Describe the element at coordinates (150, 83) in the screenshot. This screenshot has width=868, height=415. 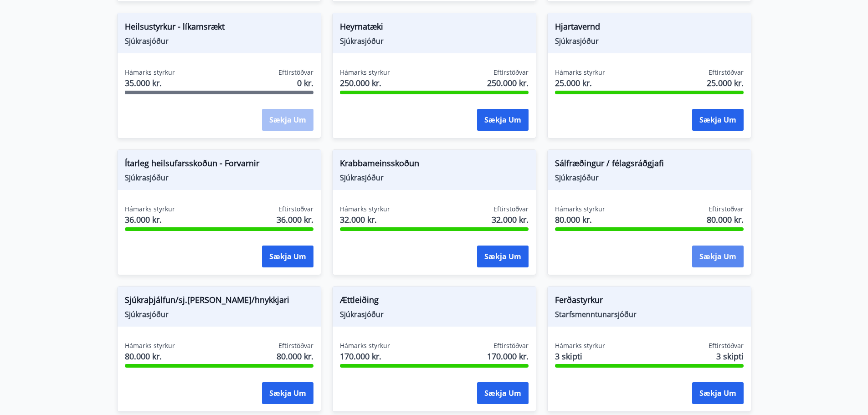
I see `span: 35.000 kr.` at that location.